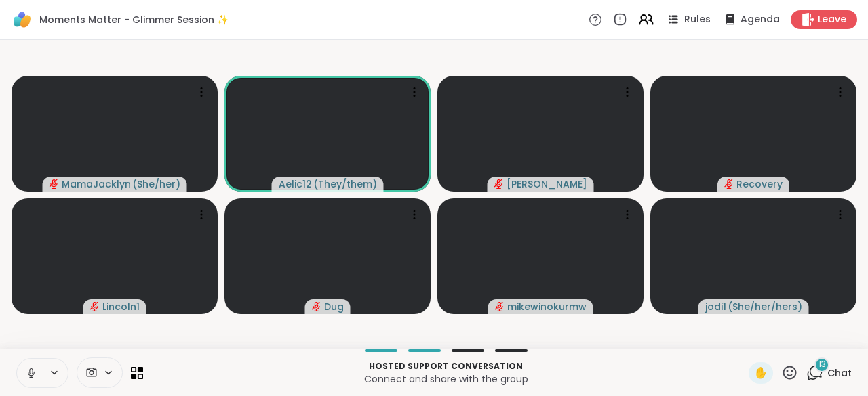  What do you see at coordinates (696, 19) in the screenshot?
I see `span: Rules` at bounding box center [696, 19].